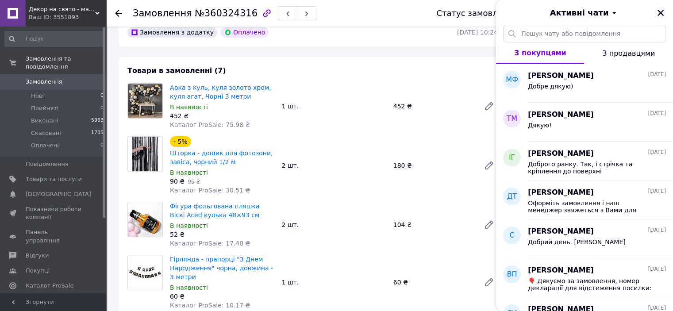 The height and width of the screenshot is (311, 673). I want to click on img: Арка з куль, куля золото хром, куля агат, Чорні 3 метри, so click(145, 101).